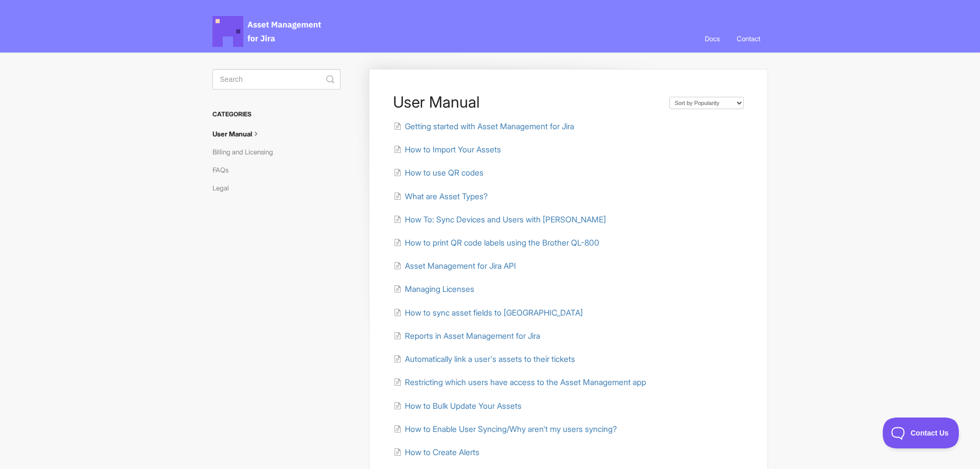  What do you see at coordinates (525, 382) in the screenshot?
I see `span: Restricting which users have access to the Asset Management app` at bounding box center [525, 382].